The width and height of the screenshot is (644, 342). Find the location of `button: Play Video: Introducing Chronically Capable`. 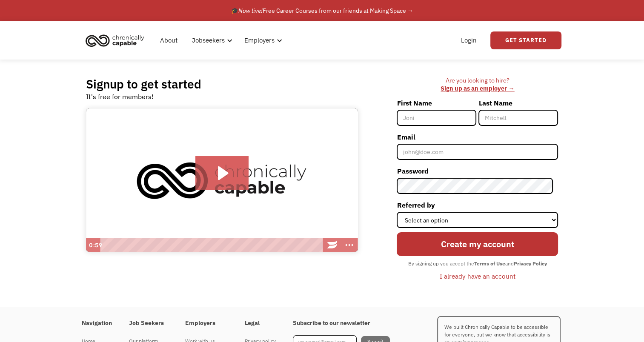

button: Play Video: Introducing Chronically Capable is located at coordinates (222, 173).